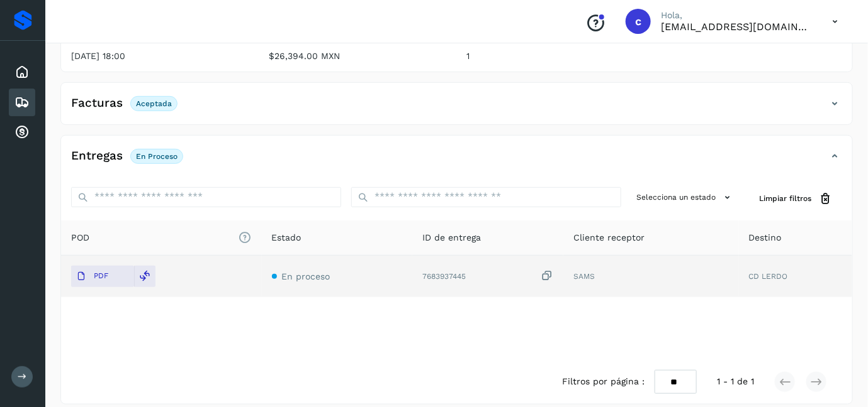 Image resolution: width=868 pixels, height=407 pixels. Describe the element at coordinates (287, 238) in the screenshot. I see `span: Estado` at that location.